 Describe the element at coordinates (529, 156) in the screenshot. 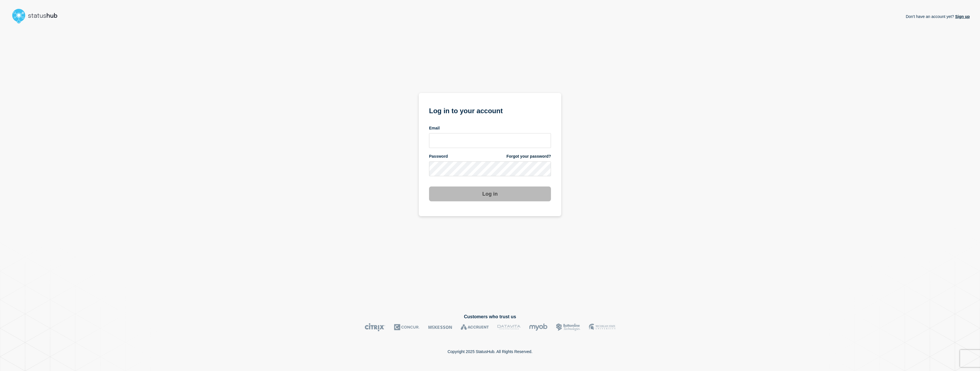

I see `a: Forgot your password?` at that location.